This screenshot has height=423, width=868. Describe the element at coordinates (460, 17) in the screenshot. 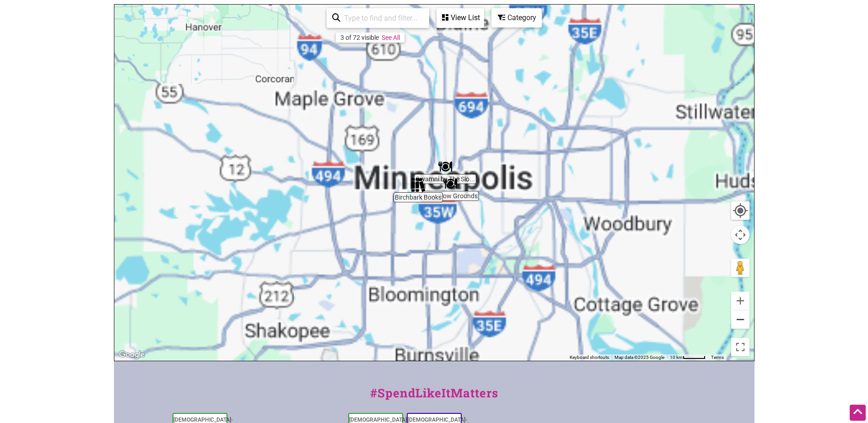

I see `div: View List` at that location.